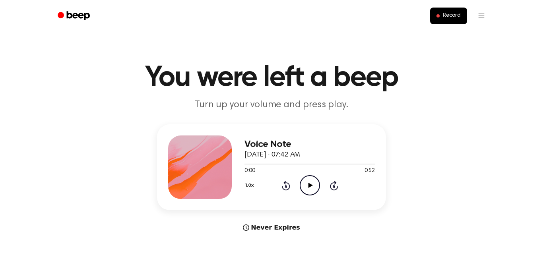 This screenshot has height=257, width=543. Describe the element at coordinates (250, 186) in the screenshot. I see `button: 1.0x` at that location.